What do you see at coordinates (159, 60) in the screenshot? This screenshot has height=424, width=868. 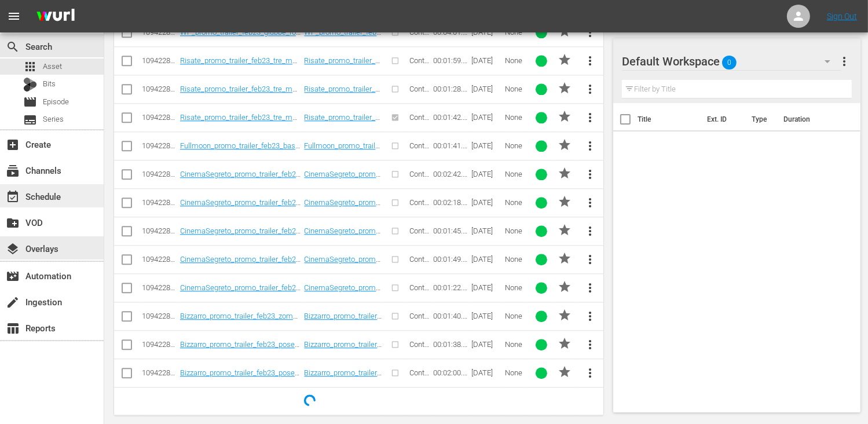 I see `div: 109422868` at bounding box center [159, 60].